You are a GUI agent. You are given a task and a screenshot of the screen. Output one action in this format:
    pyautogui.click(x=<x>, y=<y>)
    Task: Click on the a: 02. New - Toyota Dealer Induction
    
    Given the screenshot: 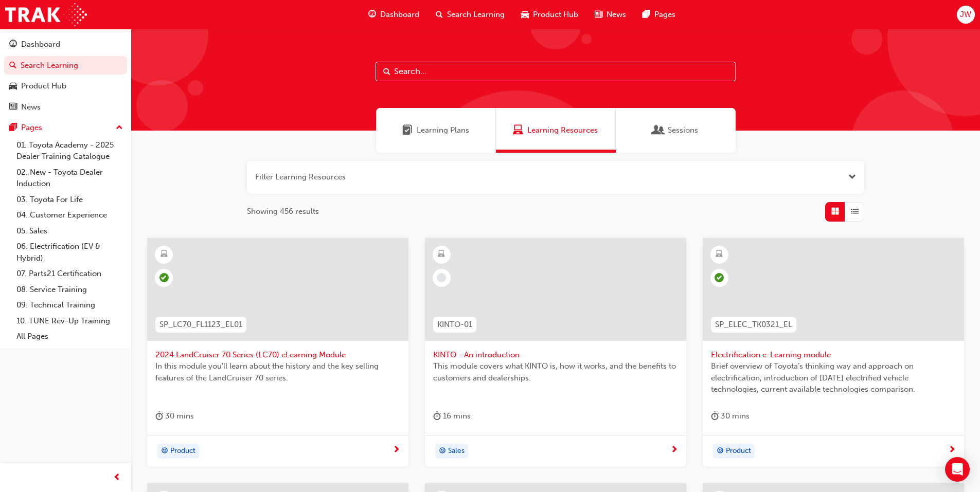 What is the action you would take?
    pyautogui.click(x=70, y=178)
    